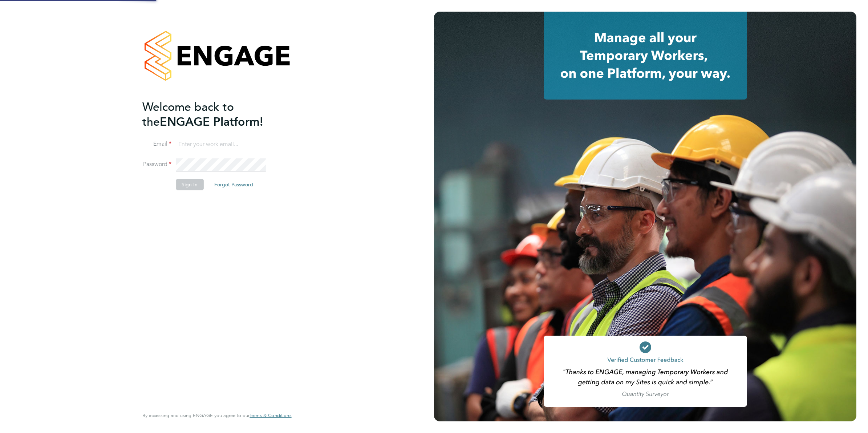  I want to click on label: Email, so click(157, 144).